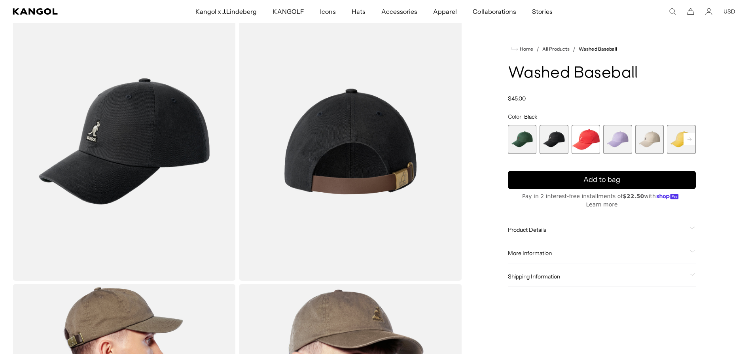 The width and height of the screenshot is (748, 354). What do you see at coordinates (729, 11) in the screenshot?
I see `button: USD` at bounding box center [729, 11].